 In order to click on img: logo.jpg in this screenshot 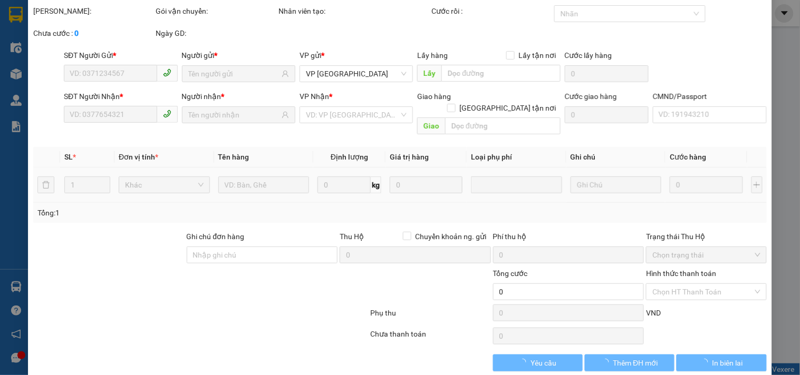, I will do `click(53, 40)`.